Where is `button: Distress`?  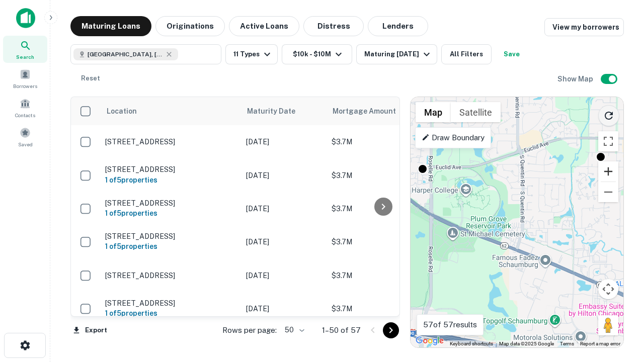
button: Distress is located at coordinates (334, 26).